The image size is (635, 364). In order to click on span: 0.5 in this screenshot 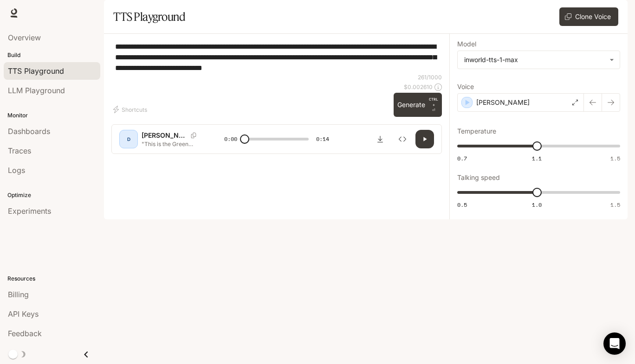, I will do `click(462, 205)`.